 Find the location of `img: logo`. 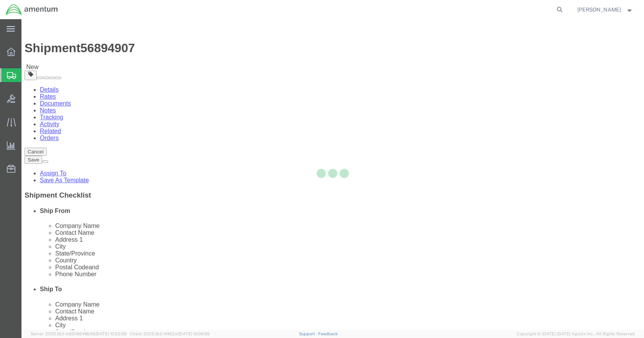

img: logo is located at coordinates (32, 9).